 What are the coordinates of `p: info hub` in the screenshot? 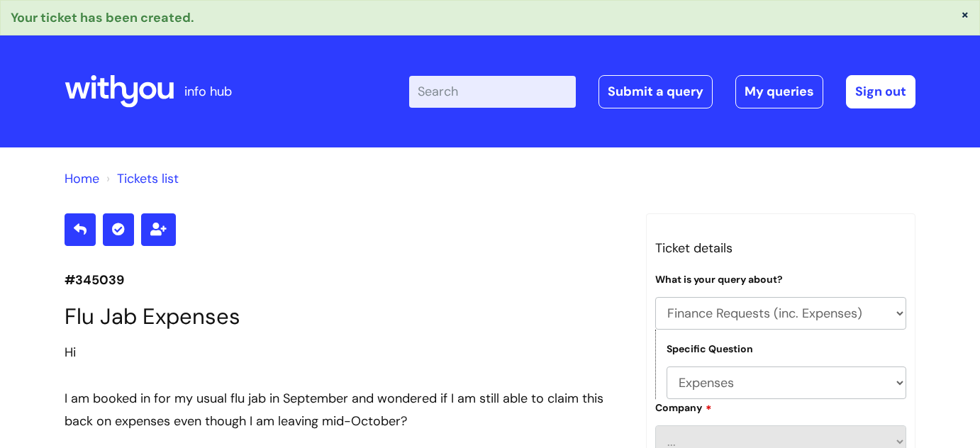 It's located at (208, 91).